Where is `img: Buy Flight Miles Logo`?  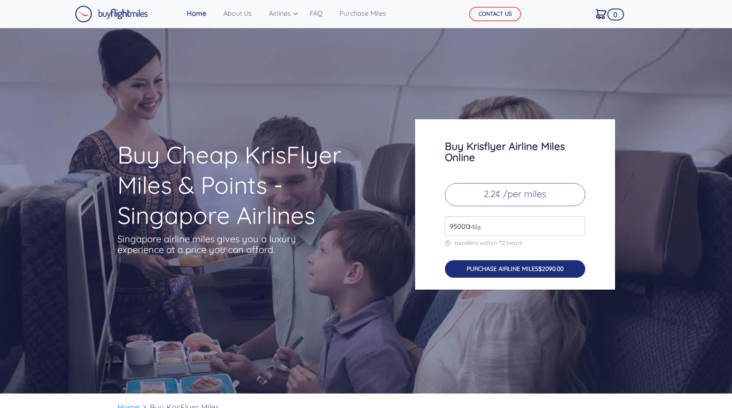 img: Buy Flight Miles Logo is located at coordinates (111, 14).